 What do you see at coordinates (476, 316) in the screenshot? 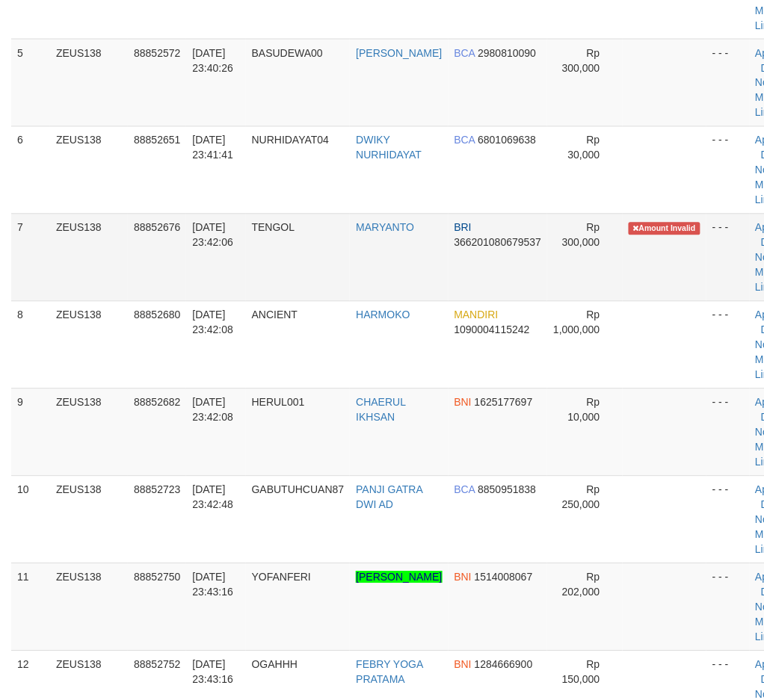
I see `span: MANDIRI` at bounding box center [476, 316].